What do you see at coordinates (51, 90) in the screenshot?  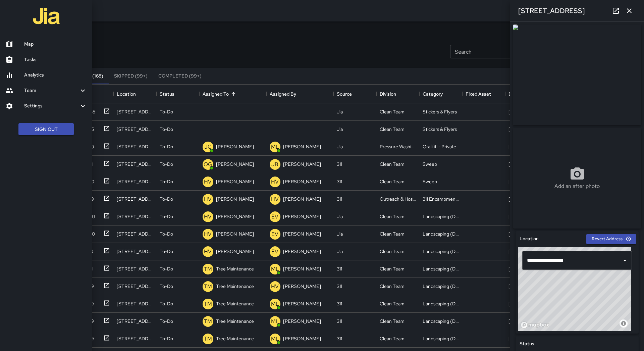 I see `h6: Team` at bounding box center [51, 90].